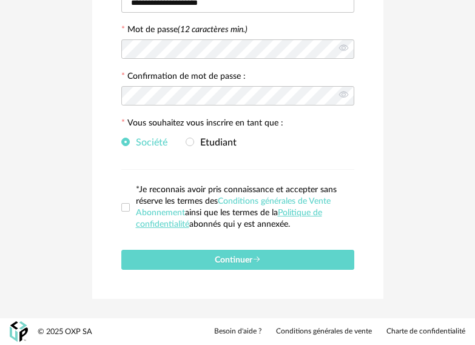 The width and height of the screenshot is (475, 345). What do you see at coordinates (188, 30) in the screenshot?
I see `label: Mot de passe` at bounding box center [188, 30].